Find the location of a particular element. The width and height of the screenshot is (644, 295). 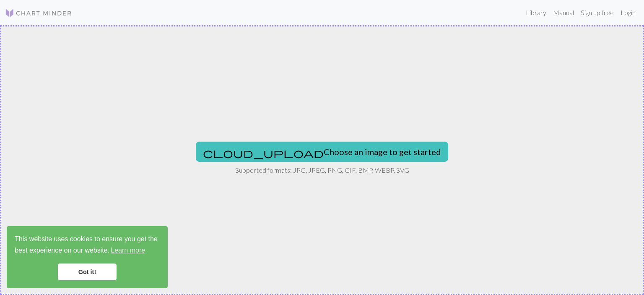

div: cookieconsent is located at coordinates (87, 257).